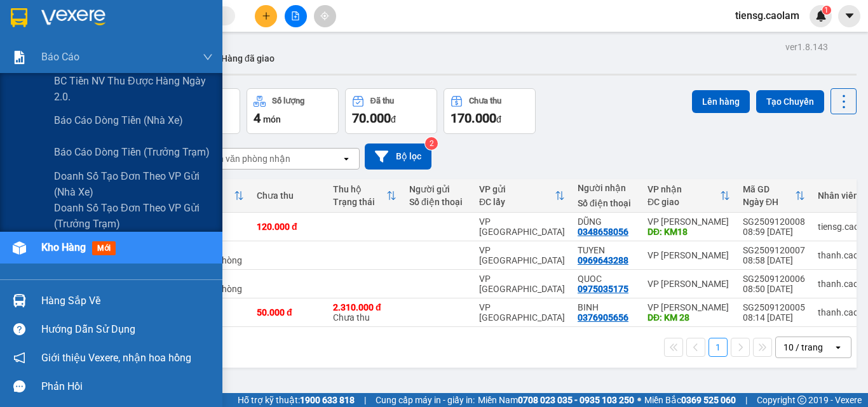  Describe the element at coordinates (425, 400) in the screenshot. I see `span: Cung cấp máy in - giấy in:` at that location.